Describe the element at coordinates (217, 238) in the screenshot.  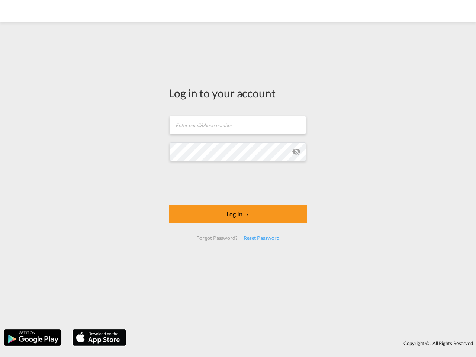
I see `div: Forgot Password?` at that location.